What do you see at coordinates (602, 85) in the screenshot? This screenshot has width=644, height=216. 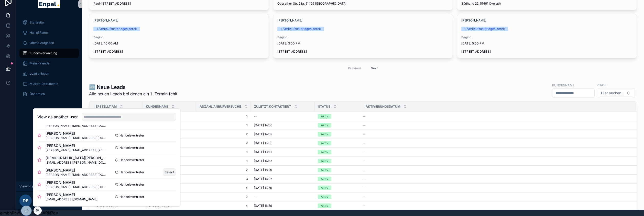 I see `label: Phase` at bounding box center [602, 85].